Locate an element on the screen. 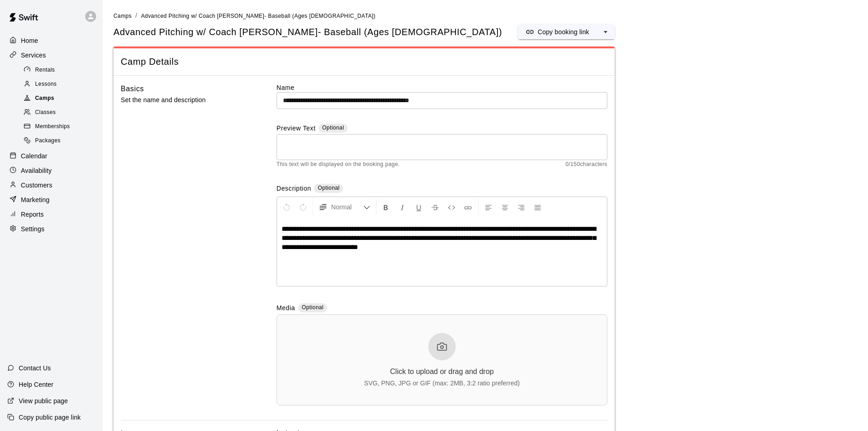  p: Set the name and description is located at coordinates (184, 100).